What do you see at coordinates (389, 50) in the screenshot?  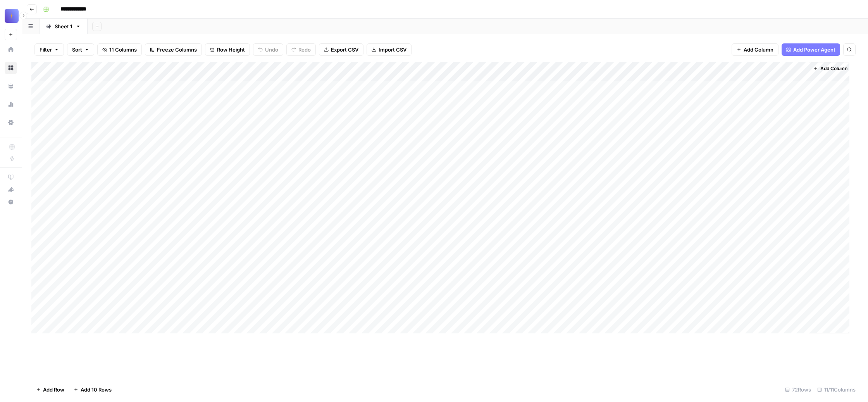 I see `button: Import CSV` at bounding box center [389, 50].